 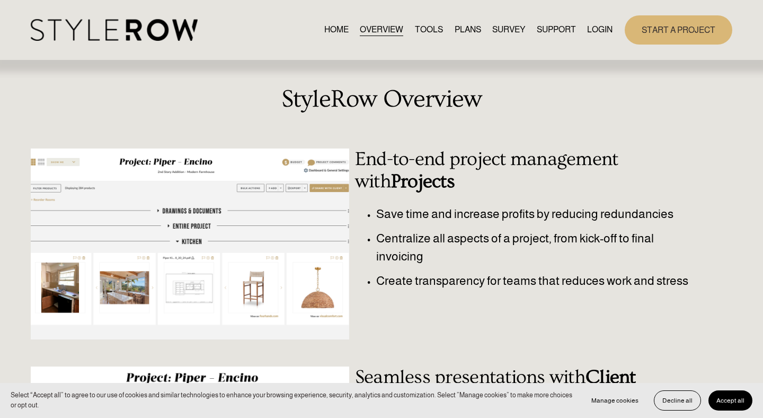 I want to click on a: LOGIN, so click(x=600, y=30).